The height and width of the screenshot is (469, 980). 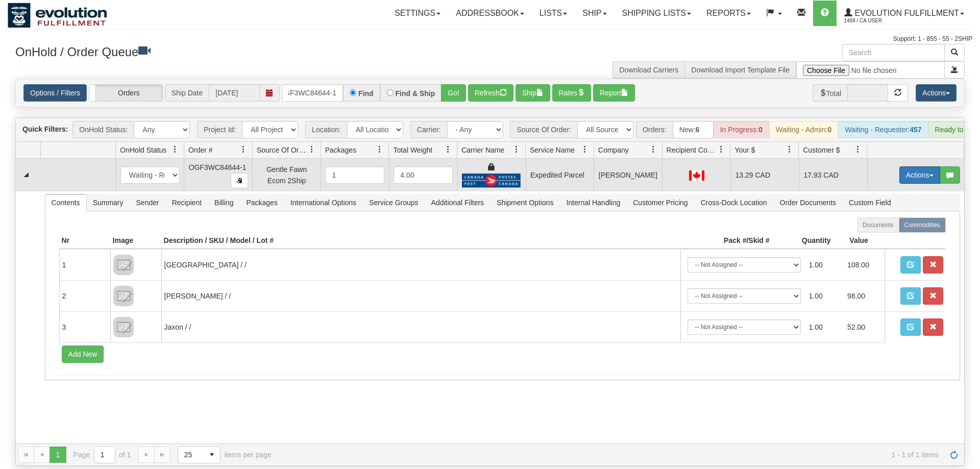 I want to click on button: Add New, so click(x=82, y=354).